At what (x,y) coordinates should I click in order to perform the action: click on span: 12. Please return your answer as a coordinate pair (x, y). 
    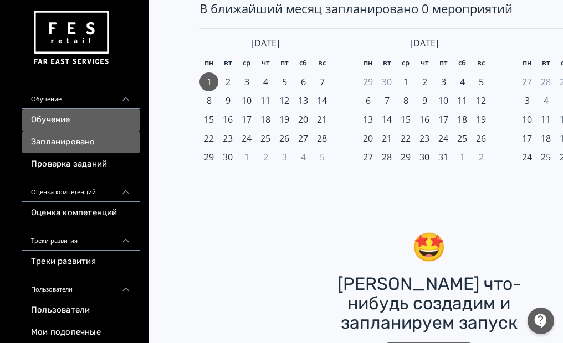
    Looking at the image, I should click on (284, 101).